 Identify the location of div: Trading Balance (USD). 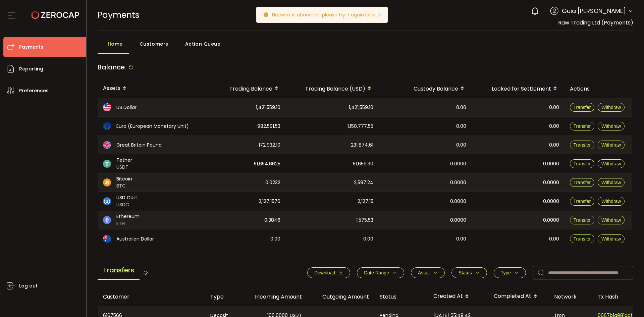
(332, 88).